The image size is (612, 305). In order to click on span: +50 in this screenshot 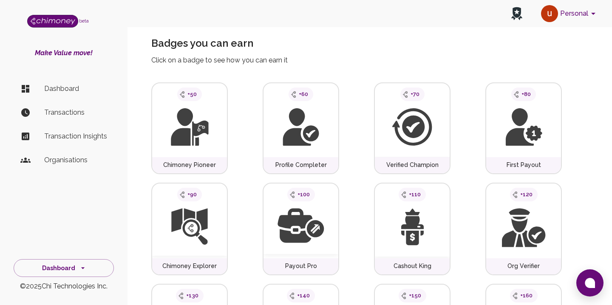, I will do `click(192, 94)`.